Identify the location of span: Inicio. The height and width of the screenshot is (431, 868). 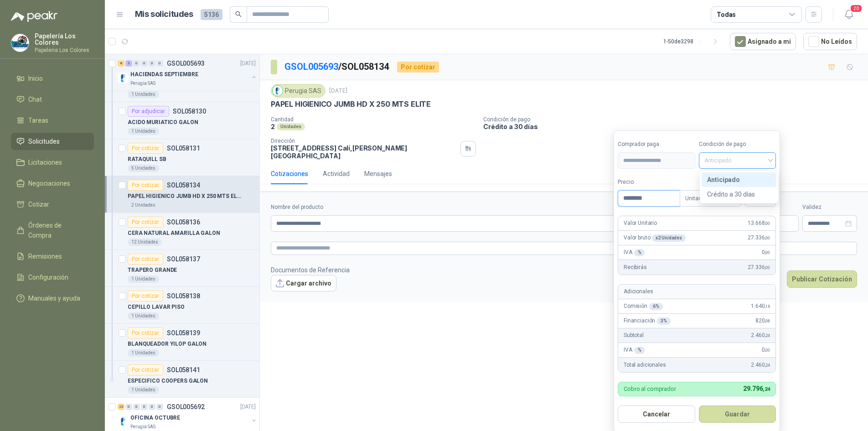
(36, 78).